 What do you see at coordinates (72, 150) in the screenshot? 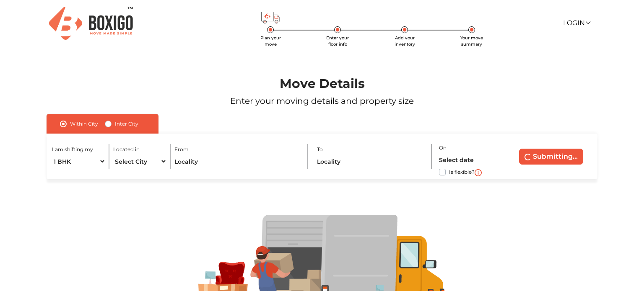
I see `label: I am shifting my` at bounding box center [72, 150].